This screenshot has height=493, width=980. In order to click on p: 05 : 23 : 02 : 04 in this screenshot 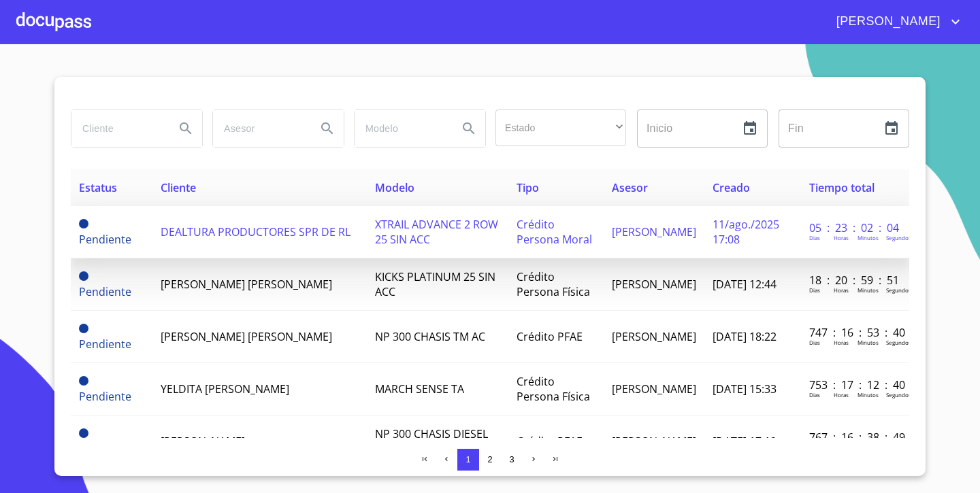, I will do `click(854, 228)`.